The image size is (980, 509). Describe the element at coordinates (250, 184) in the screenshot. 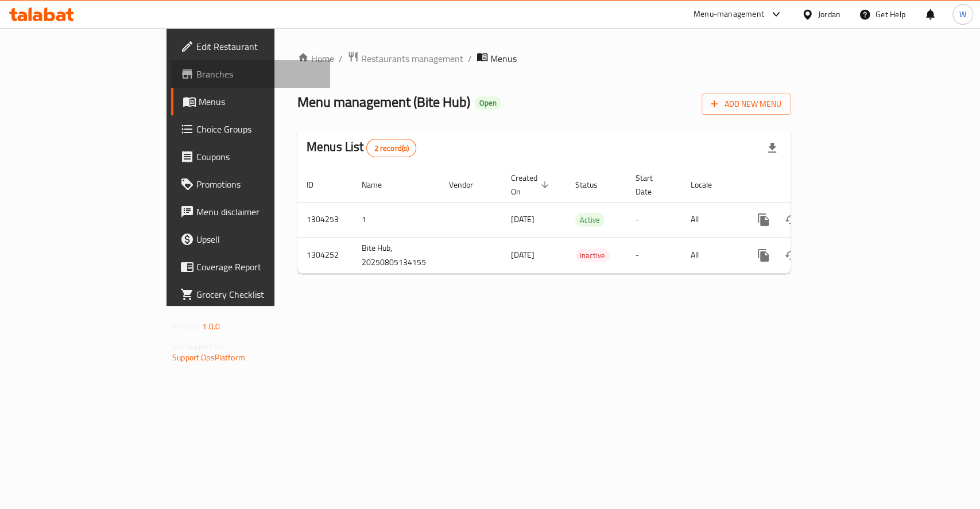

I see `a: Promotions` at that location.